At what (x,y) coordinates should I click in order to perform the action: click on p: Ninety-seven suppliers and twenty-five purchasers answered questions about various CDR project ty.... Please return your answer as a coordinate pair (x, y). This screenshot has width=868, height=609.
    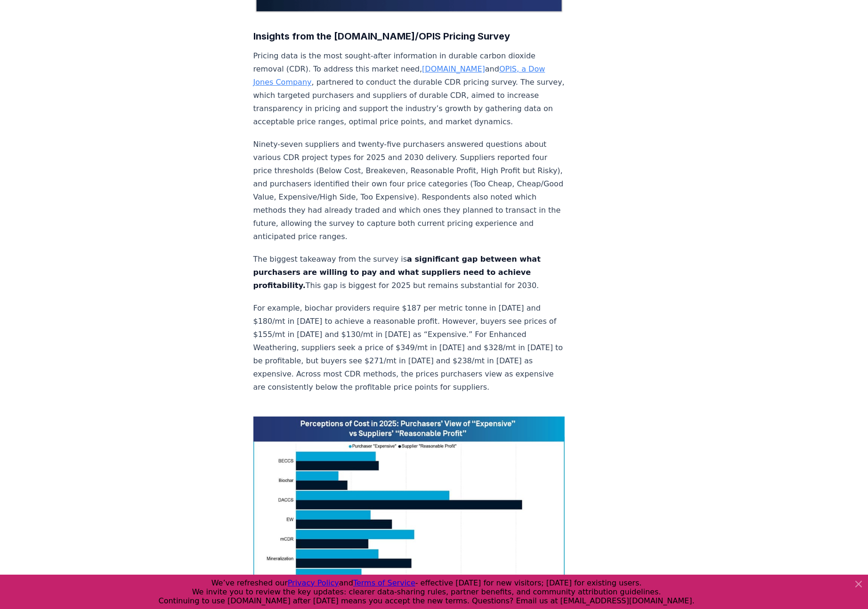
    Looking at the image, I should click on (409, 190).